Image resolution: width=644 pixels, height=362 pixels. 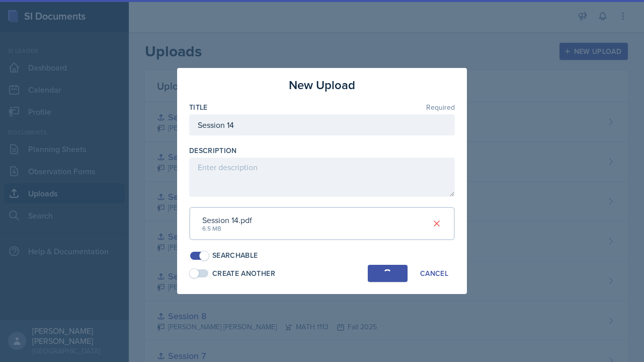 What do you see at coordinates (322, 85) in the screenshot?
I see `h3: New Upload` at bounding box center [322, 85].